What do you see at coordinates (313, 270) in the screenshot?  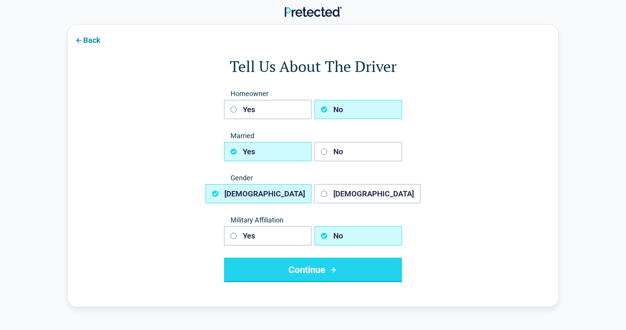 I see `button: Continue` at bounding box center [313, 270].